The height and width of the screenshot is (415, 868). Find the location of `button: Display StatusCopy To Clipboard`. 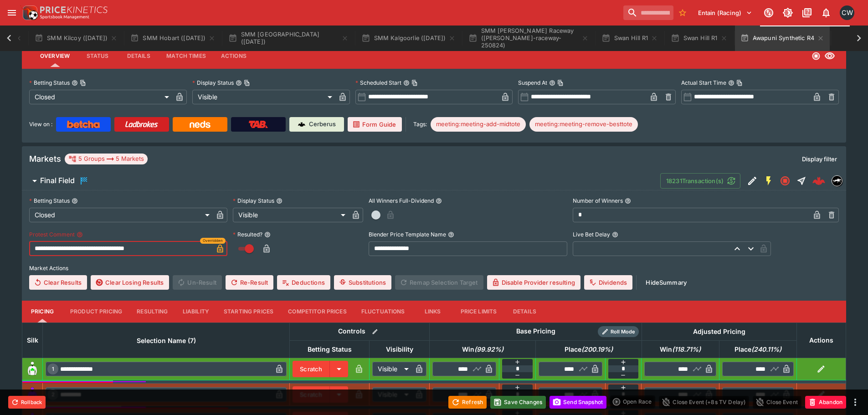

button: Display StatusCopy To Clipboard is located at coordinates (239, 83).